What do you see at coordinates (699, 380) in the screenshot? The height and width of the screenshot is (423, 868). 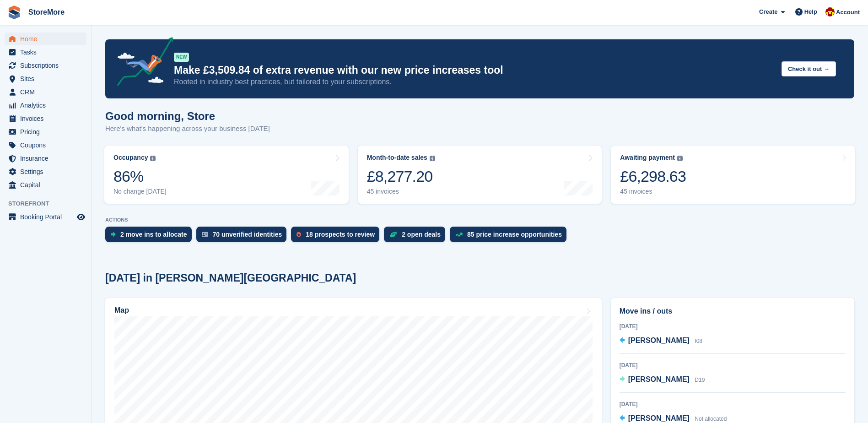 I see `span: D19` at bounding box center [699, 380].